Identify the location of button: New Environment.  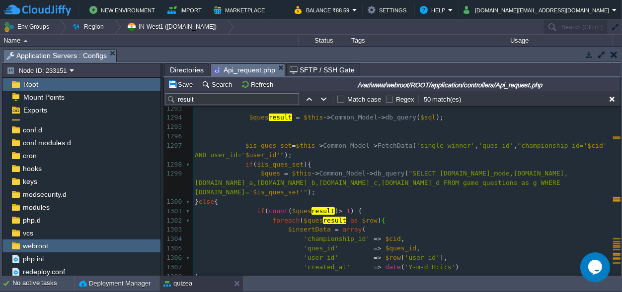
(124, 10).